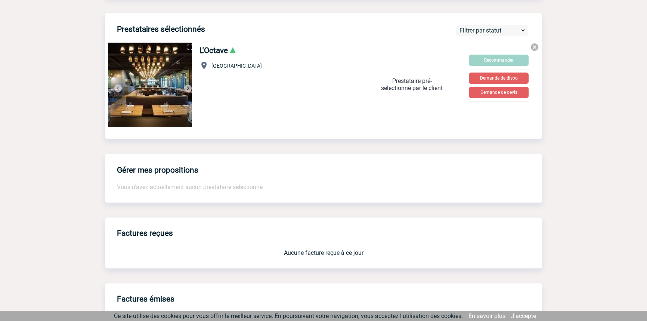 Image resolution: width=647 pixels, height=321 pixels. I want to click on a: Vous êtes sur le point de supprimer ce prestataire de votre sélection. Souhaitez-vous confirmer c..., so click(535, 48).